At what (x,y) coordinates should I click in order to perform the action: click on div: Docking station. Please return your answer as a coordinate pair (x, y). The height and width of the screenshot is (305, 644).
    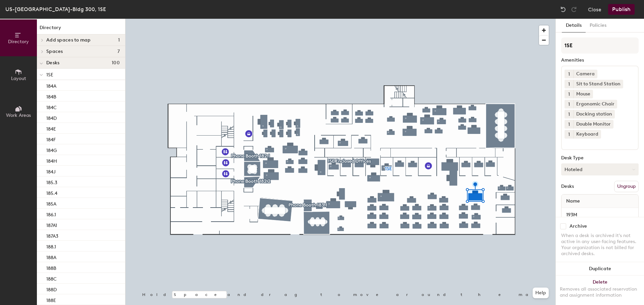
    Looking at the image, I should click on (594, 114).